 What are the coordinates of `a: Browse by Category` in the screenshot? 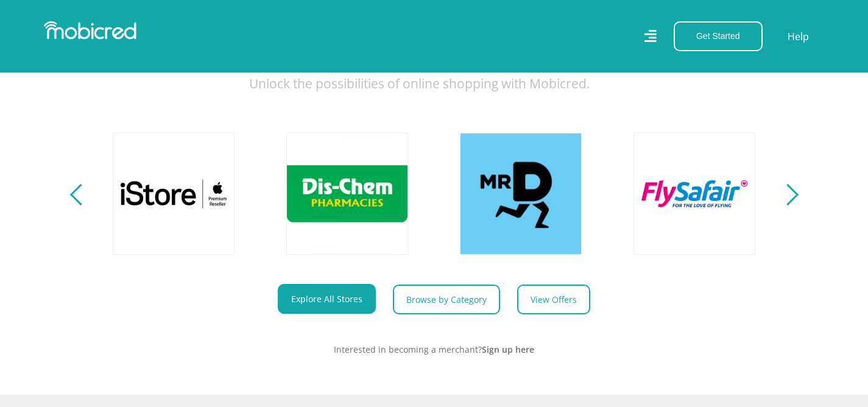 It's located at (447, 299).